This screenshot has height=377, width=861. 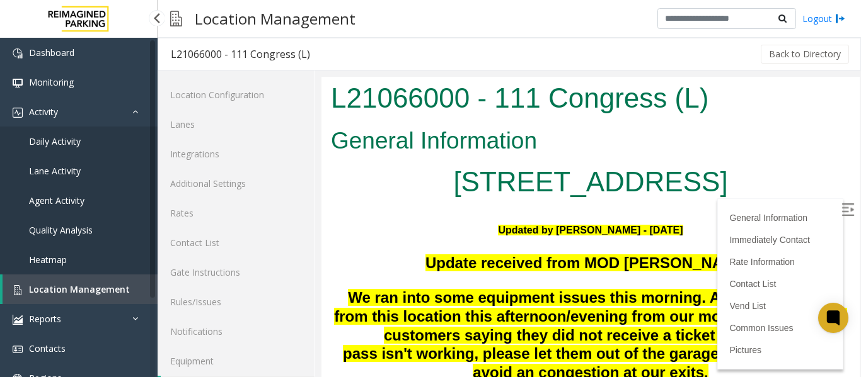 I want to click on a: Rules/Issues, so click(x=236, y=302).